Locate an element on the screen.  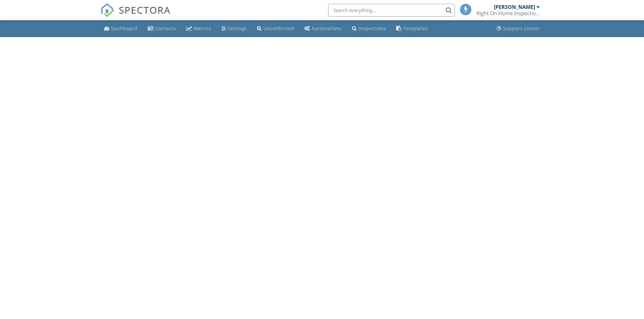
div: Dashboard is located at coordinates (124, 28).